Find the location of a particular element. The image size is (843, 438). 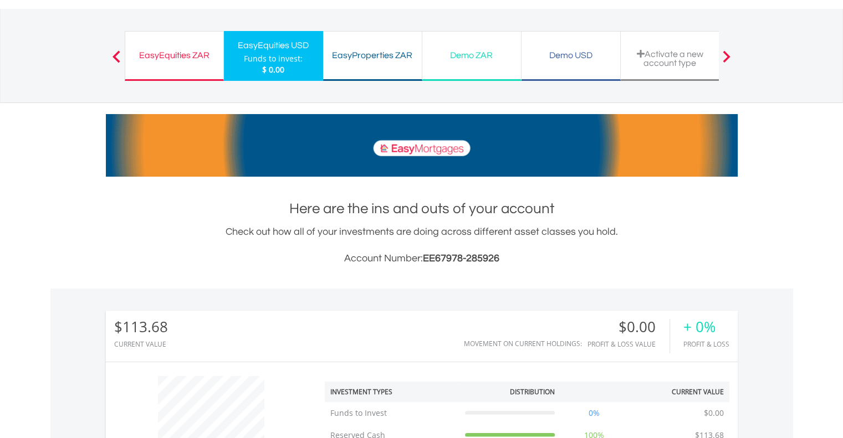

div: $0.00 is located at coordinates (628, 327).